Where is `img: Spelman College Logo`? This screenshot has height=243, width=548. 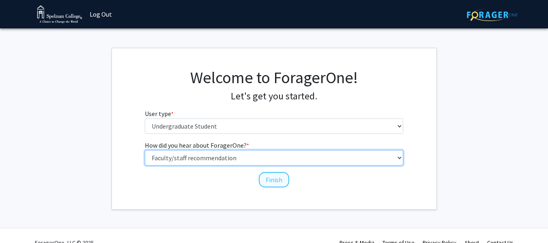
img: Spelman College Logo is located at coordinates (60, 14).